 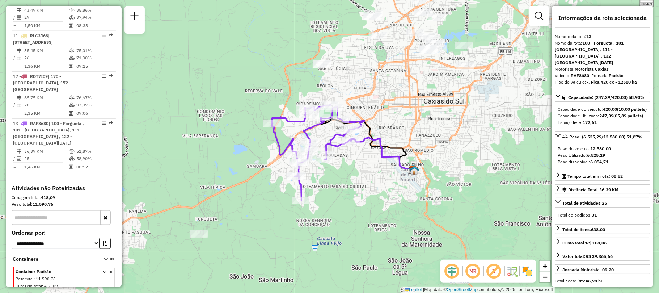 I want to click on div: Distância Total:, so click(x=590, y=190).